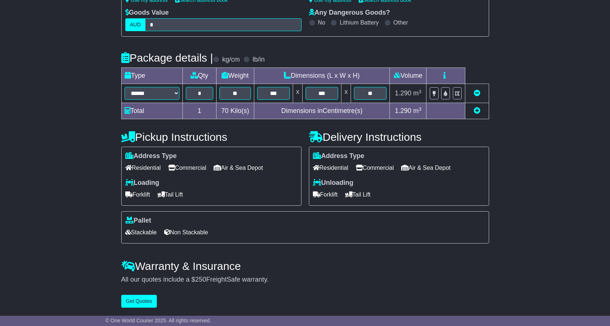 This screenshot has height=326, width=610. What do you see at coordinates (211, 137) in the screenshot?
I see `h4: Pickup Instructions` at bounding box center [211, 137].